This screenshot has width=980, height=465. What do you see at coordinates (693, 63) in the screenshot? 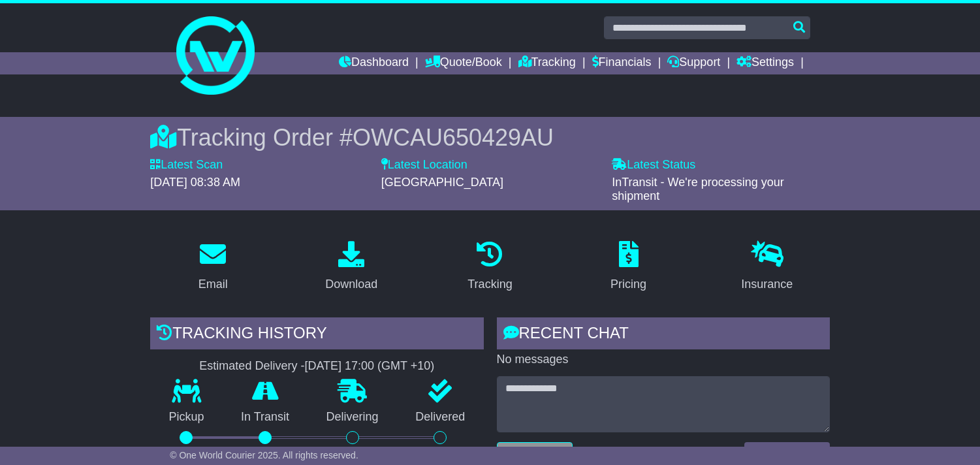
I see `a: Support` at bounding box center [693, 63].